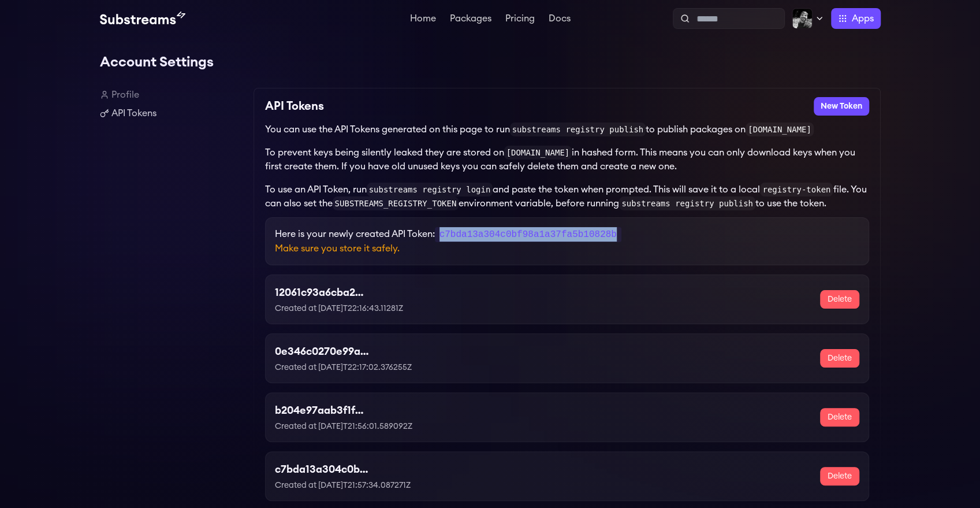  What do you see at coordinates (320, 292) in the screenshot?
I see `h3: 12061c93a6cba2faf2d51981c9ba04f9` at bounding box center [320, 292].